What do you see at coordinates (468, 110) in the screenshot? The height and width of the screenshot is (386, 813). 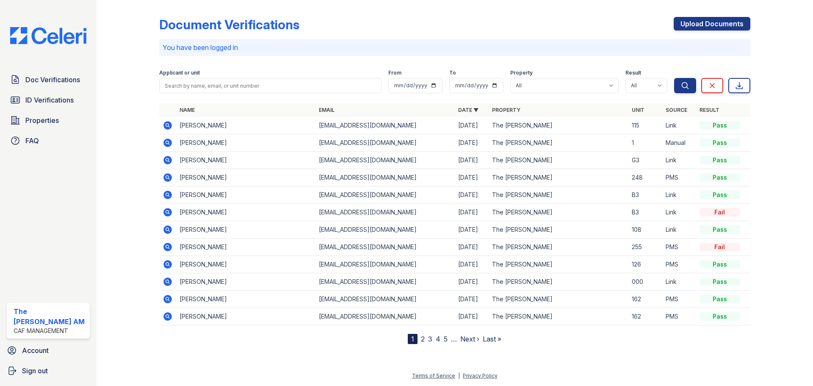 I see `a: Date ▼` at bounding box center [468, 110].